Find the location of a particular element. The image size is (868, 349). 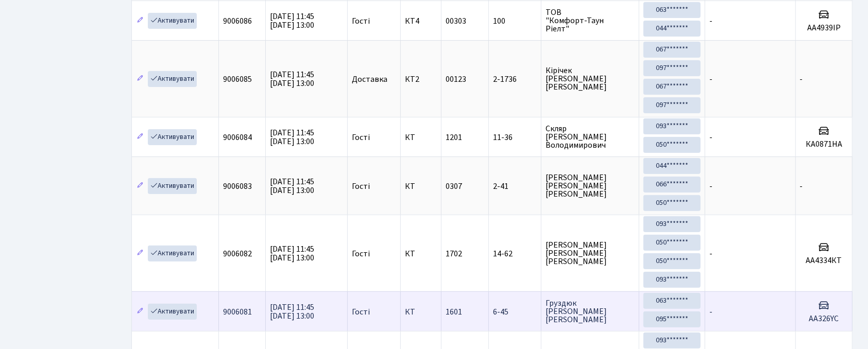

span: 1201 is located at coordinates (454, 138).